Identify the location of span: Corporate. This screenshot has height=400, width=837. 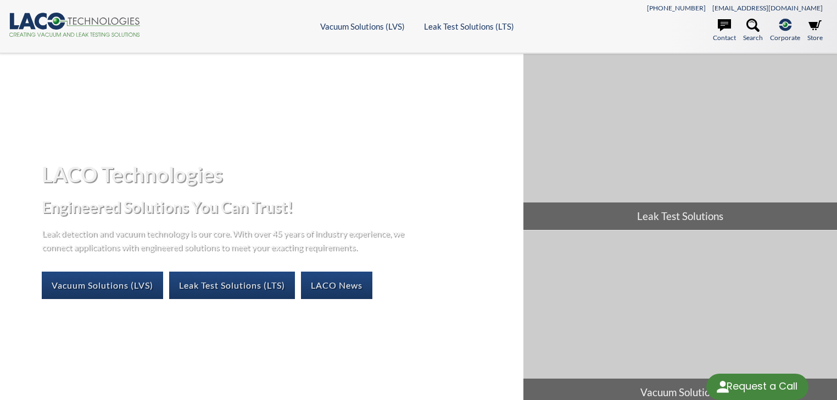
(785, 37).